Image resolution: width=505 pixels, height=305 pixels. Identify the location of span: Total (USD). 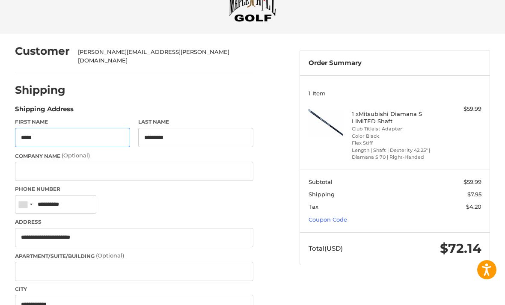
(326, 248).